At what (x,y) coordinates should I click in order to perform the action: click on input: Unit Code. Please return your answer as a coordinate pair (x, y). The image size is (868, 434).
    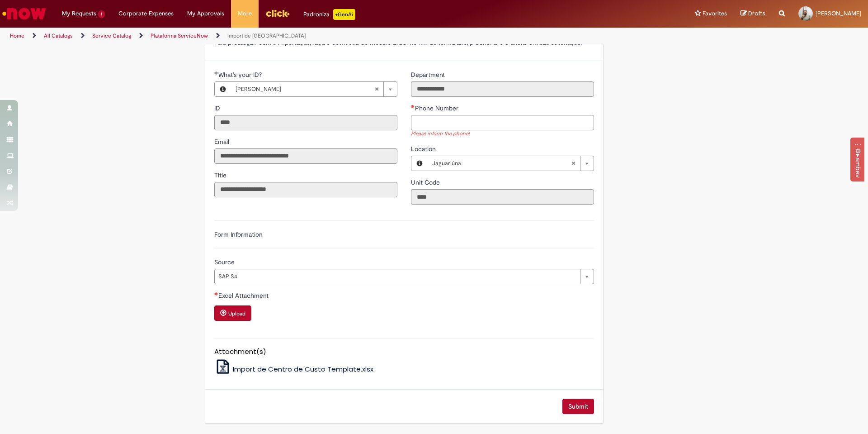
    Looking at the image, I should click on (503, 197).